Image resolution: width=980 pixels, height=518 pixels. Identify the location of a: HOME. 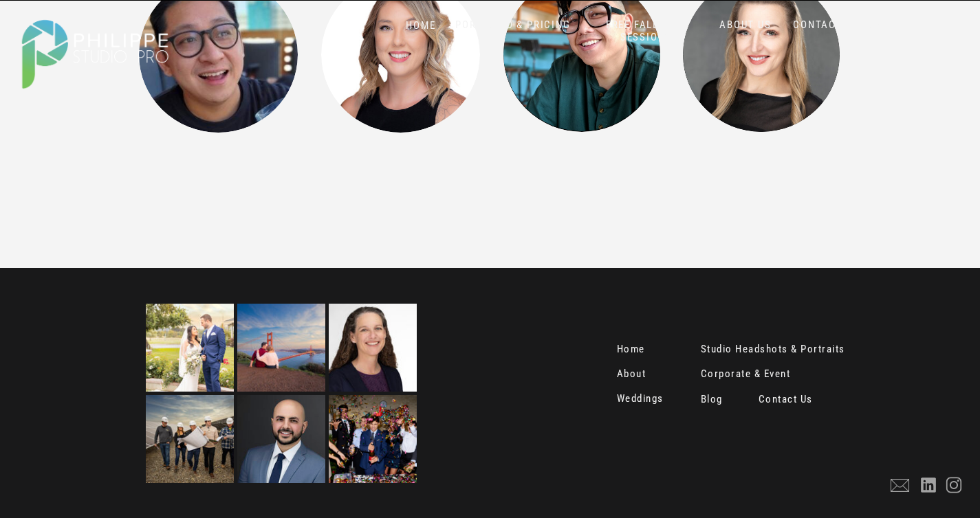
(421, 25).